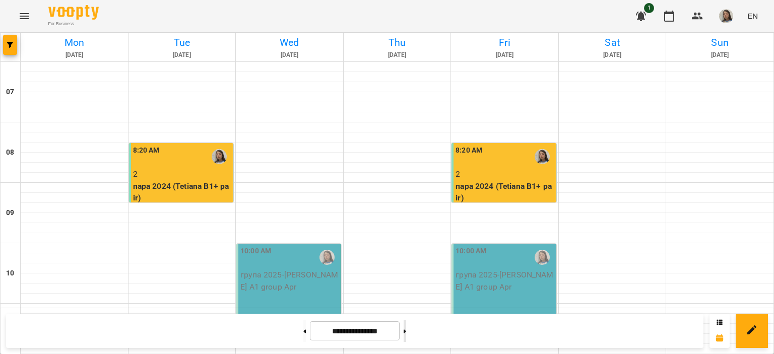 The height and width of the screenshot is (354, 774). What do you see at coordinates (74, 24) in the screenshot?
I see `span: For Business` at bounding box center [74, 24].